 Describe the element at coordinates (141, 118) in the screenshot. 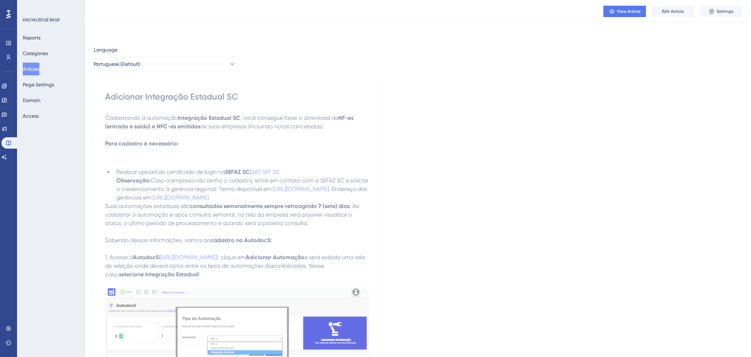

I see `span: Cadastrando a automação` at that location.